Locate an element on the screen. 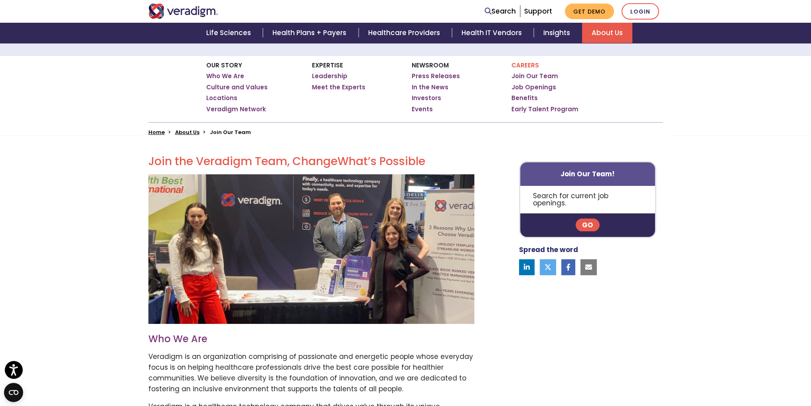  button: Open CMP widget is located at coordinates (14, 392).